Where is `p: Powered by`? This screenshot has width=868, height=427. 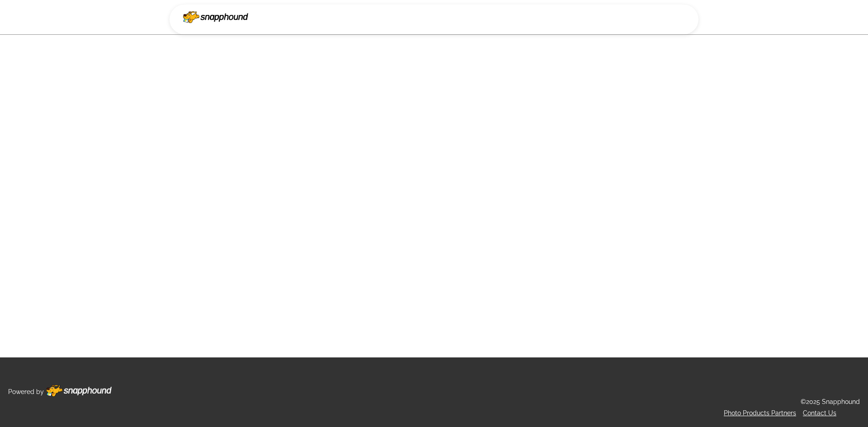 p: Powered by is located at coordinates (26, 391).